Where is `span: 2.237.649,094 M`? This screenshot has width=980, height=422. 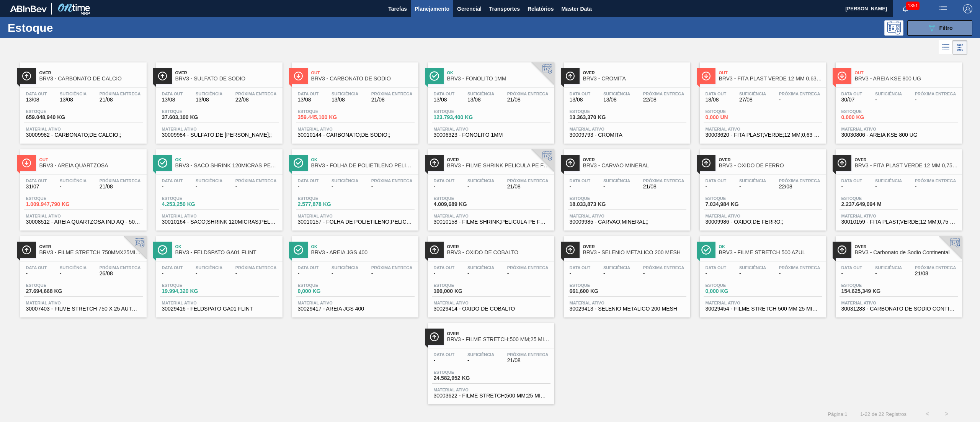
span: 2.237.649,094 M is located at coordinates (868, 204).